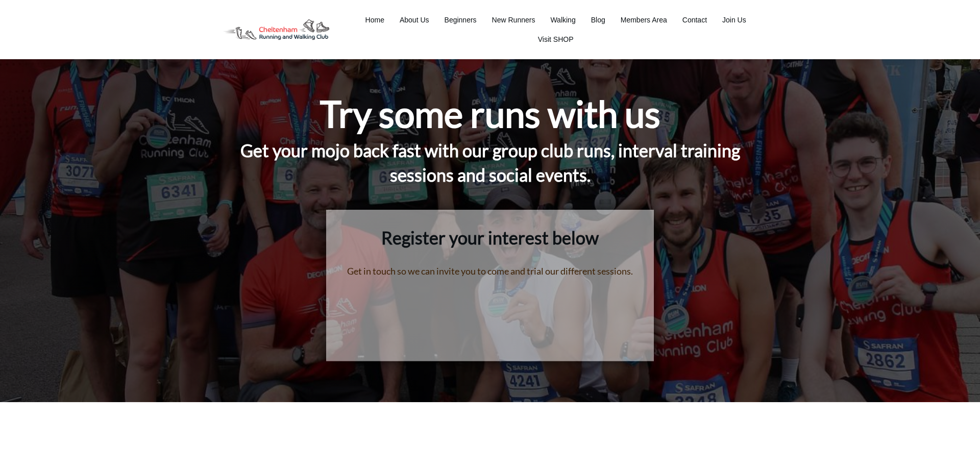  Describe the element at coordinates (556, 39) in the screenshot. I see `a: Visit SHOP` at that location.